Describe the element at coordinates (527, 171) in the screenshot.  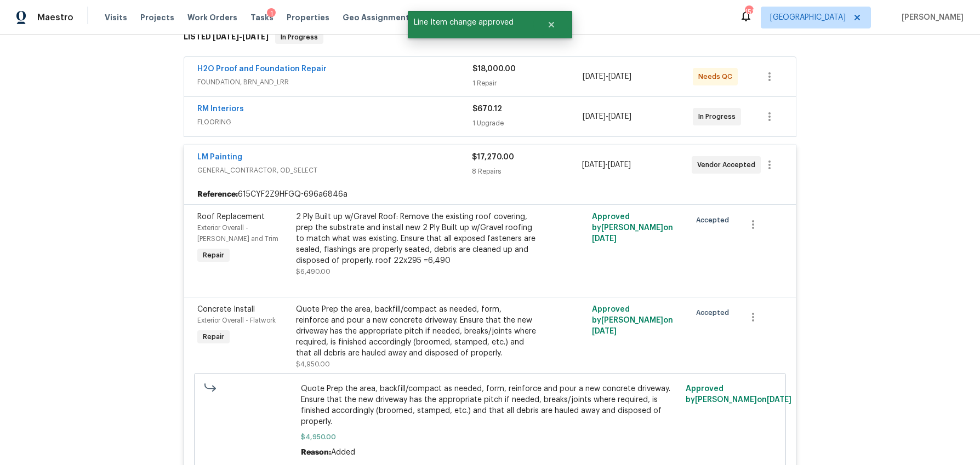
I see `div: 8 Repairs` at that location.